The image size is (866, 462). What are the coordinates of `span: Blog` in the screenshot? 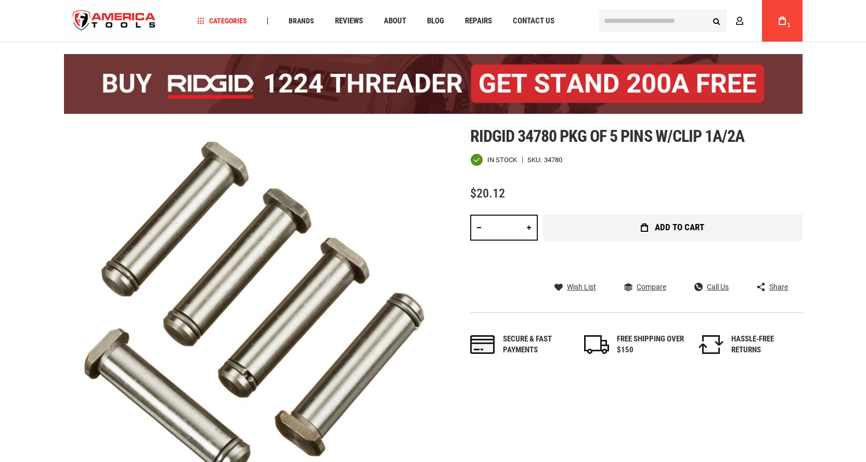 It's located at (435, 21).